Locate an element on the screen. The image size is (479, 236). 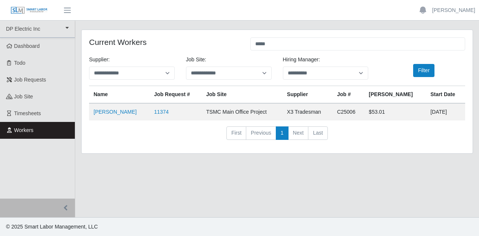
td: C25006 is located at coordinates (349, 112).